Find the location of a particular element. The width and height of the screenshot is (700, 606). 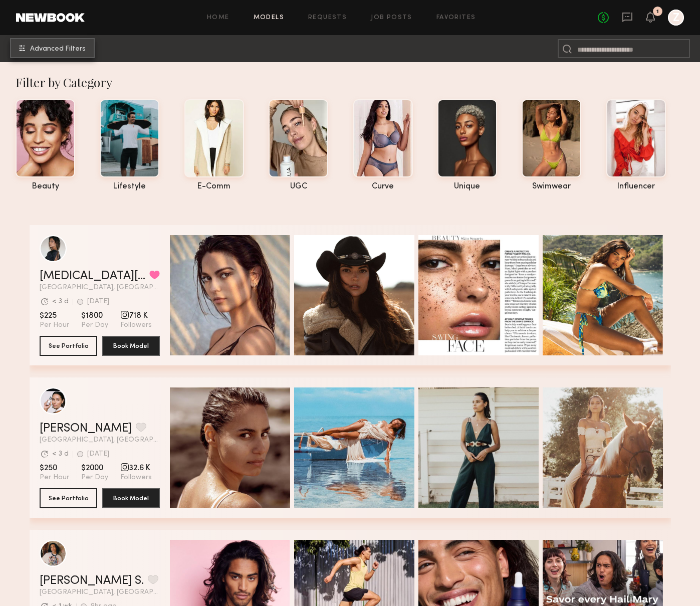

span: $225 is located at coordinates (54, 315).